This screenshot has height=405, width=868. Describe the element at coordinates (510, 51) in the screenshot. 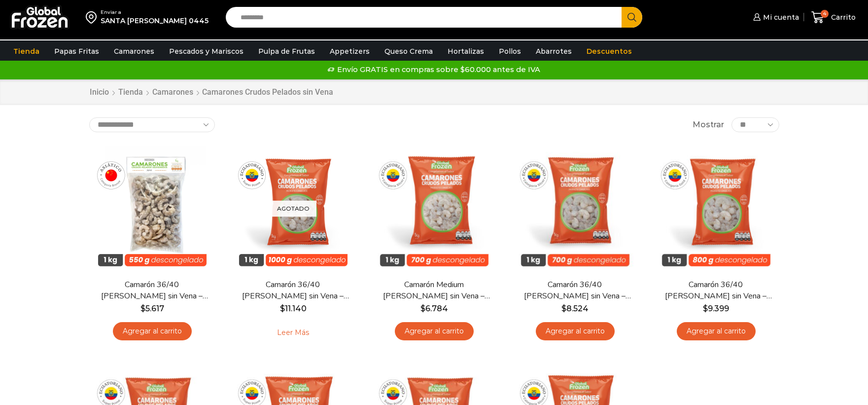

I see `a: Pollos` at that location.